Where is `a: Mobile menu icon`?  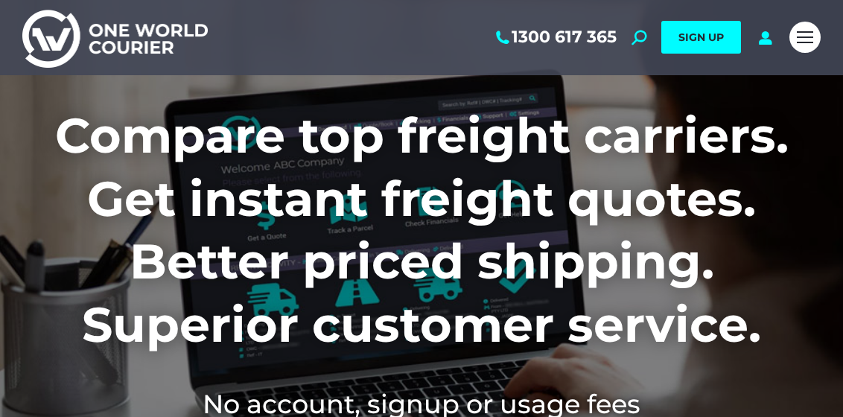 a: Mobile menu icon is located at coordinates (805, 37).